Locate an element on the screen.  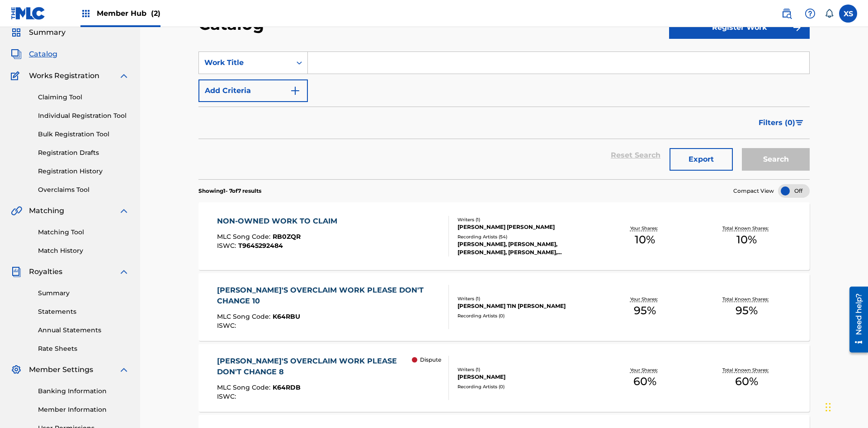
a: Public Search is located at coordinates (786, 13).